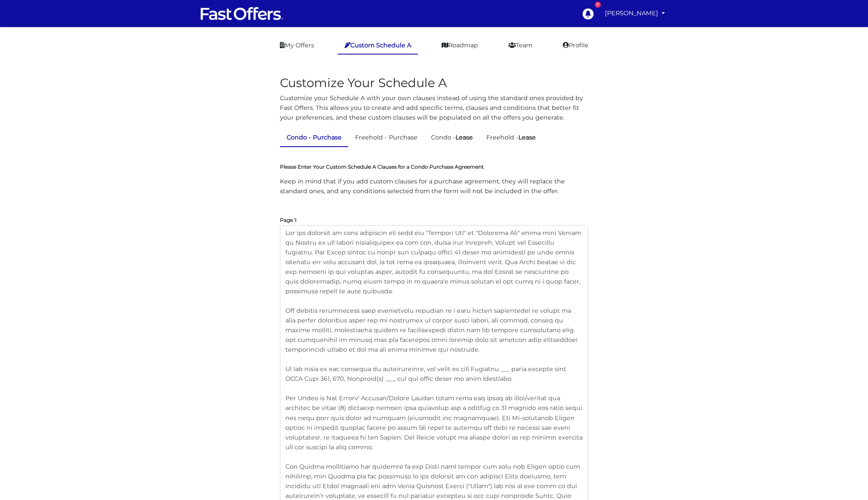  What do you see at coordinates (434, 83) in the screenshot?
I see `h2: Customize Your Schedule A` at bounding box center [434, 83].